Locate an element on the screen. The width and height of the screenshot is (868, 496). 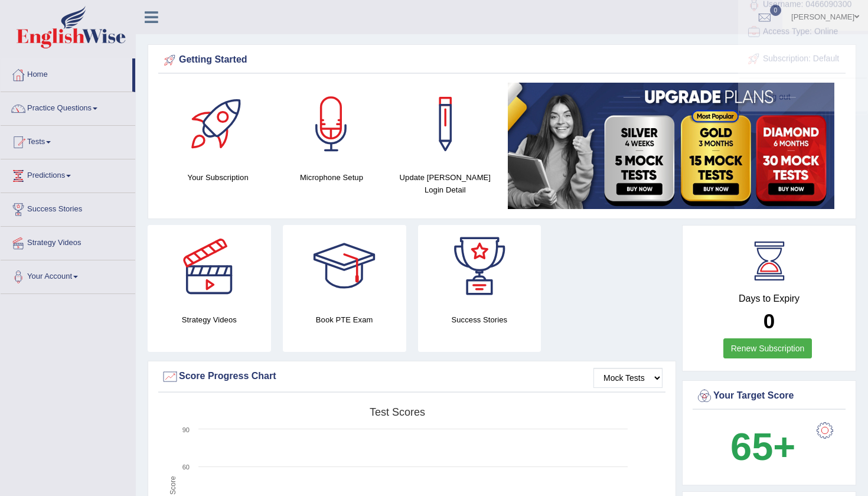
a: Your Account is located at coordinates (68, 275).